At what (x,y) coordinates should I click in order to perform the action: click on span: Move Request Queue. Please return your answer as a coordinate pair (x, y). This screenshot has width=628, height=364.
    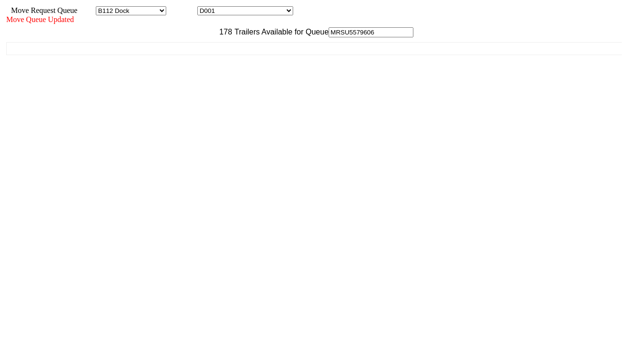
    Looking at the image, I should click on (41, 10).